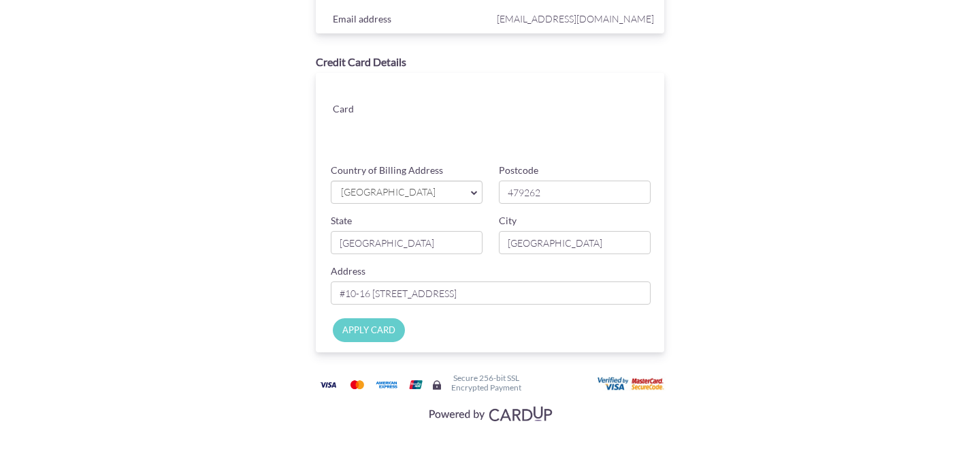 The image size is (980, 460). Describe the element at coordinates (358, 384) in the screenshot. I see `img: Mastercard` at that location.